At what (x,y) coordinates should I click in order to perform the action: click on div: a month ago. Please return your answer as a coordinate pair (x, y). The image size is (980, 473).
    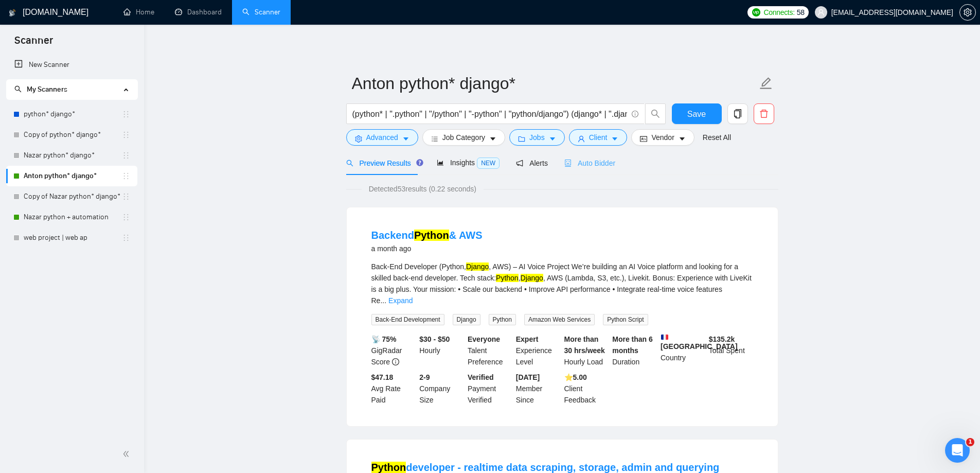
    Looking at the image, I should click on (427, 249).